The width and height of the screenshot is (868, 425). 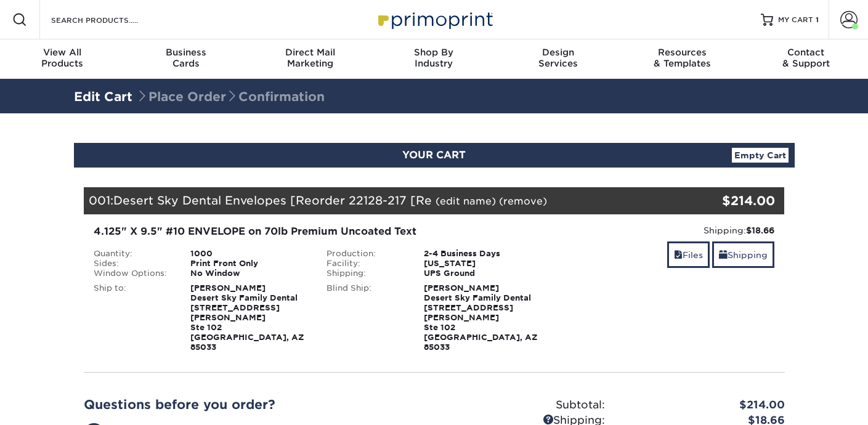 I want to click on div: Quantity:, so click(x=133, y=254).